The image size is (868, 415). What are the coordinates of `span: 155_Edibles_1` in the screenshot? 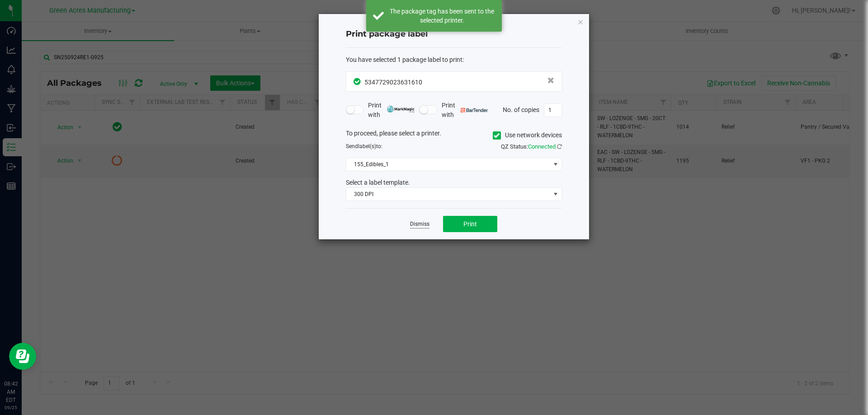 It's located at (448, 164).